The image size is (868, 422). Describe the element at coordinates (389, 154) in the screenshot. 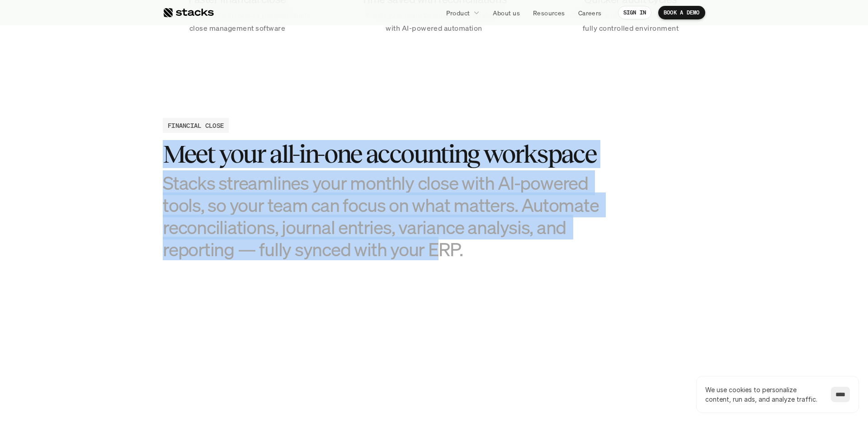

I see `h3: Meet your all-in-one accounting workspace` at that location.